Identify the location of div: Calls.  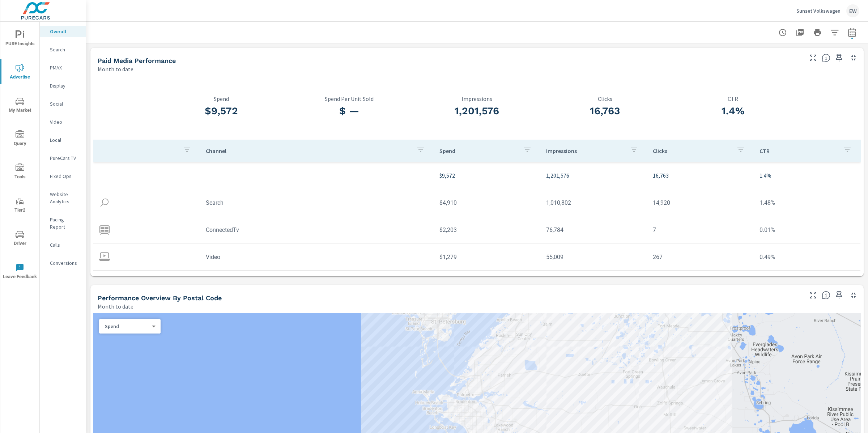
(62, 245).